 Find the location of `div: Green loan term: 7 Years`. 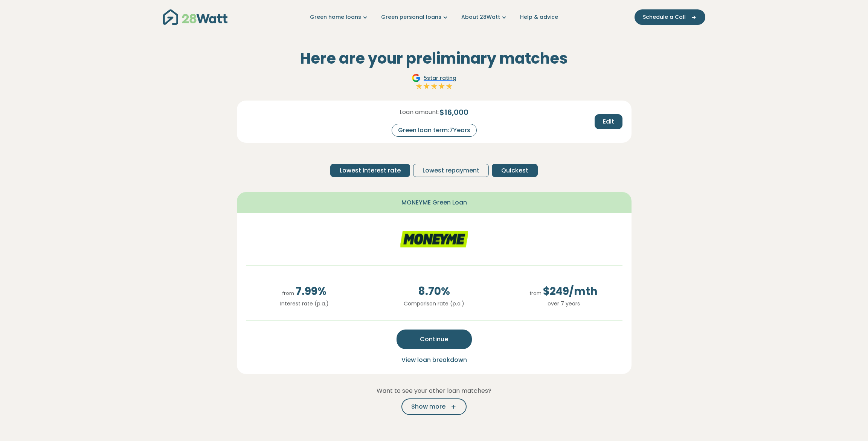

div: Green loan term: 7 Years is located at coordinates (434, 131).